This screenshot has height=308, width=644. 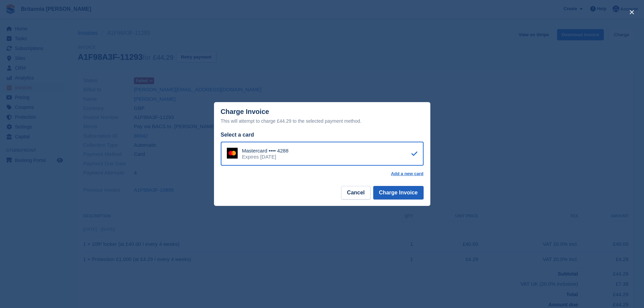 I want to click on div: This will attempt to charge £44.29 to the selected payment method., so click(x=322, y=121).